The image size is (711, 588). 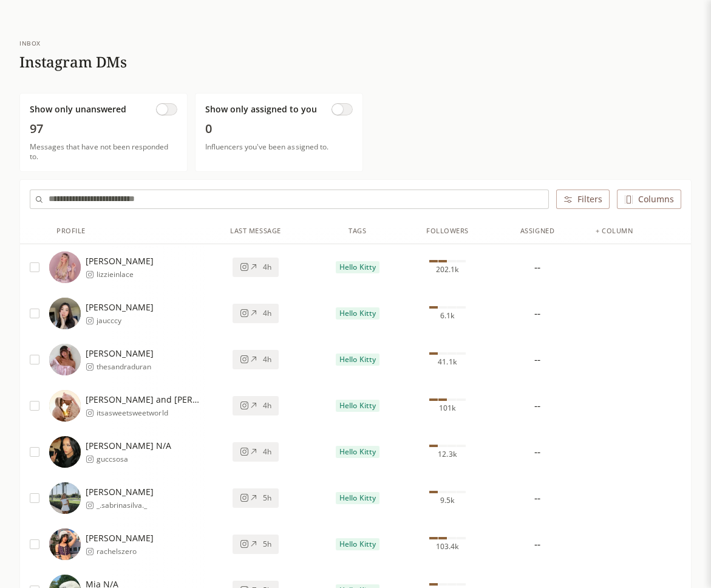 I want to click on span: Show only unanswered, so click(x=78, y=109).